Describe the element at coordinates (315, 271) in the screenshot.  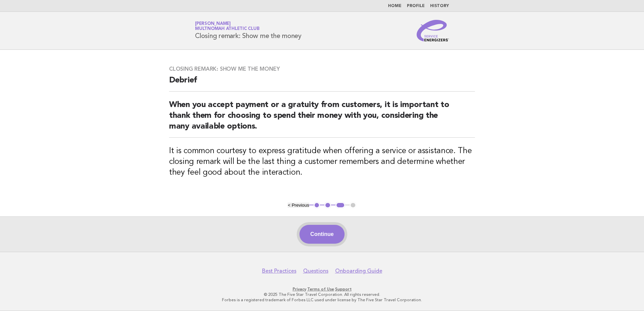
I see `a: Questions` at that location.